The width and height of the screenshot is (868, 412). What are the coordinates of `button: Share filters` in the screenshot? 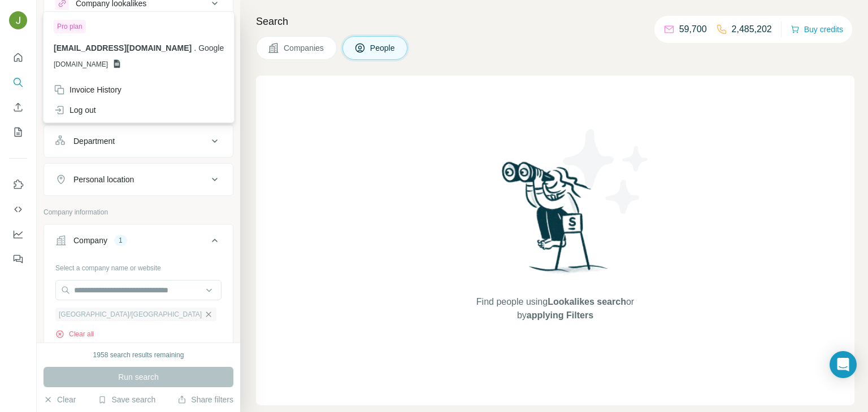 It's located at (205, 400).